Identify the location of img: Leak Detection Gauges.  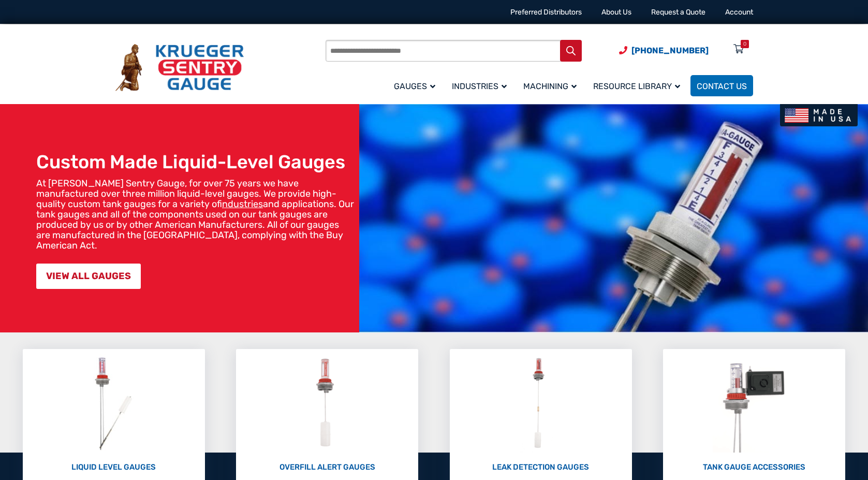
(540, 403).